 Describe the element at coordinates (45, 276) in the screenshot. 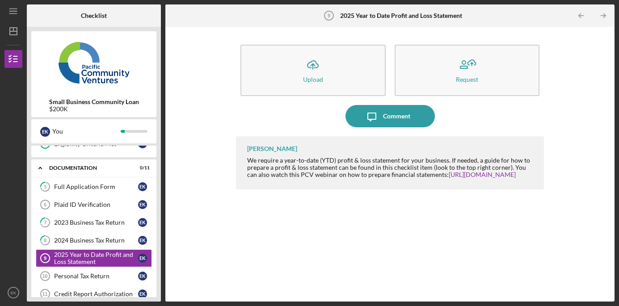

I see `tspan: 10` at that location.